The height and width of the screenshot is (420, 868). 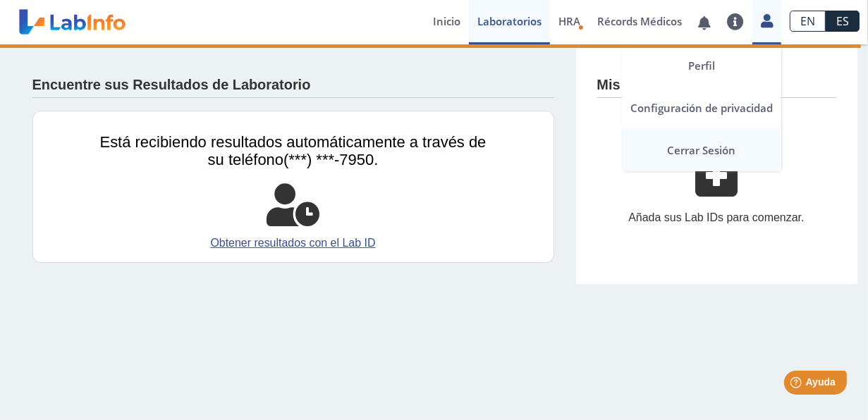 What do you see at coordinates (569, 21) in the screenshot?
I see `span: HRA` at bounding box center [569, 21].